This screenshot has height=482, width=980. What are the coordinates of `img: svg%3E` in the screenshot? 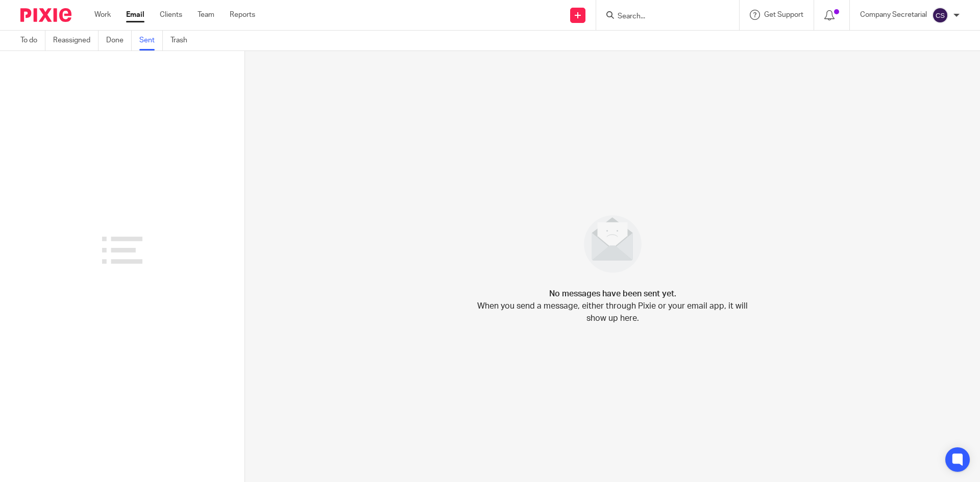 It's located at (940, 15).